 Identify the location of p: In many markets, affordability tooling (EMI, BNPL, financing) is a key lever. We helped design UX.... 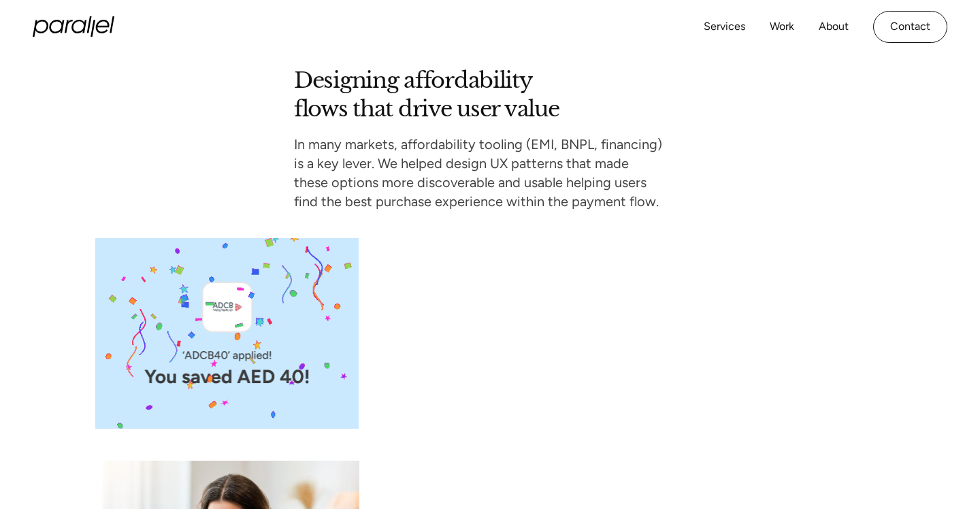
(490, 173).